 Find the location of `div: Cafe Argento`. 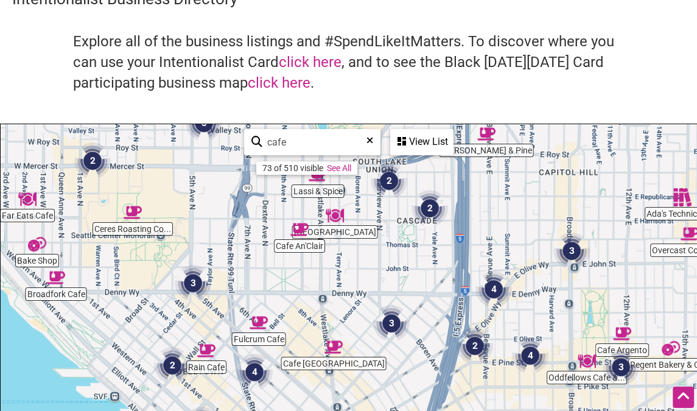

div: Cafe Argento is located at coordinates (622, 333).